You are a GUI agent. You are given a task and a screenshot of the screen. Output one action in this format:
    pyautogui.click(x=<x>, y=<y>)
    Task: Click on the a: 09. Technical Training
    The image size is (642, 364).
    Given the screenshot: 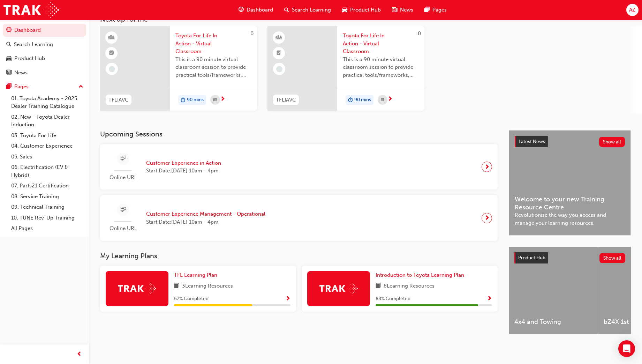 What is the action you would take?
    pyautogui.click(x=47, y=207)
    